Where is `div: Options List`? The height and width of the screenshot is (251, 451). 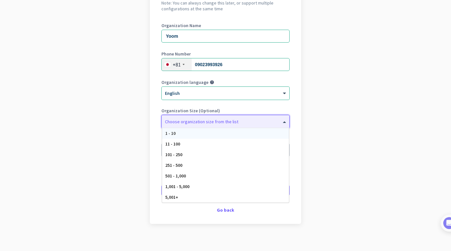 div: Options List is located at coordinates (226, 165).